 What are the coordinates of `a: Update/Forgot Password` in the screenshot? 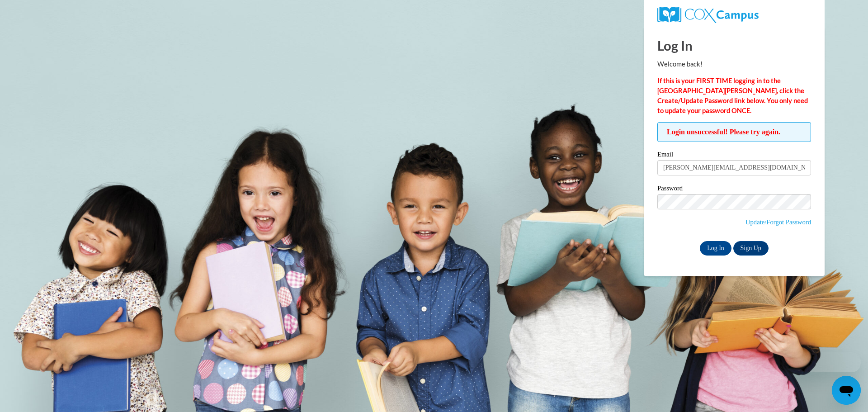 It's located at (778, 222).